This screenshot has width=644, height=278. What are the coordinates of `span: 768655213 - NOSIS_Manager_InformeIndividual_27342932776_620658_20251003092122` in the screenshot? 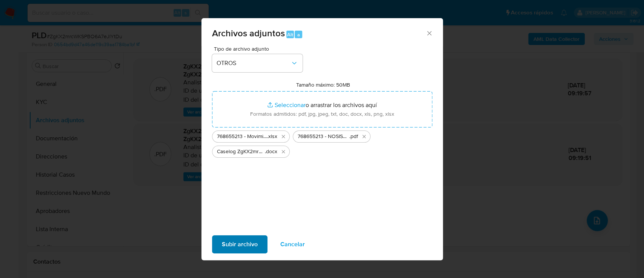 It's located at (324, 136).